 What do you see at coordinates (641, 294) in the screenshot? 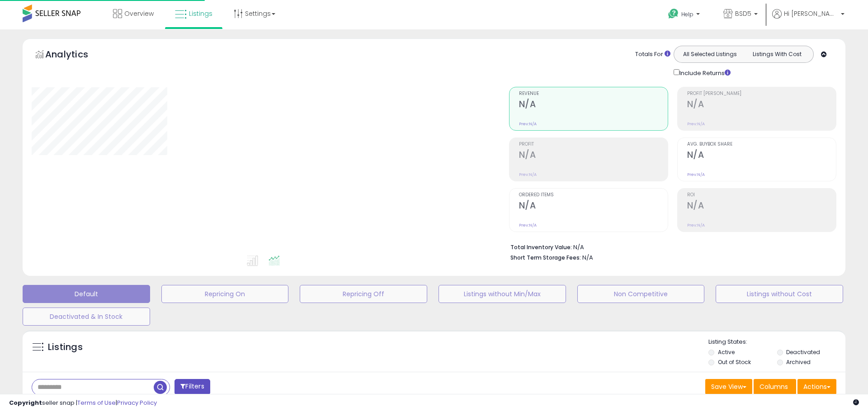
I see `button: Non Competitive` at bounding box center [641, 294].